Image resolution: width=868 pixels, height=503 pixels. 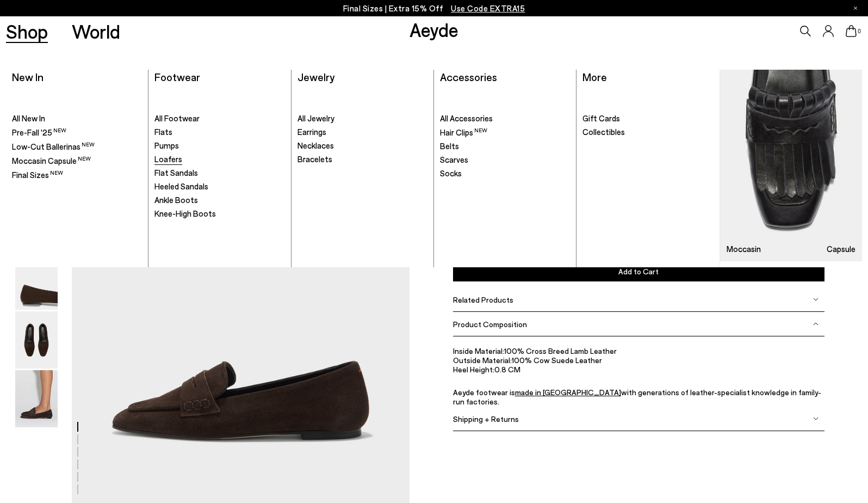 What do you see at coordinates (77, 146) in the screenshot?
I see `a: Low-Cut Ballerinas` at bounding box center [77, 146].